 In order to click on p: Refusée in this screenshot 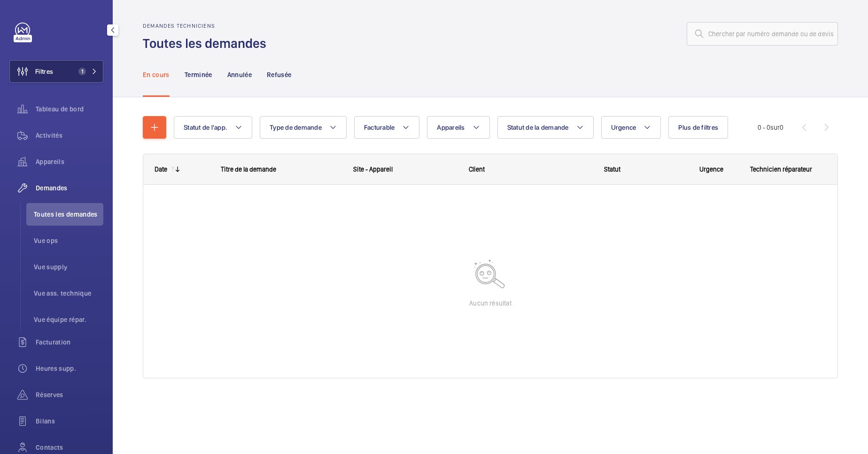, I will do `click(279, 75)`.